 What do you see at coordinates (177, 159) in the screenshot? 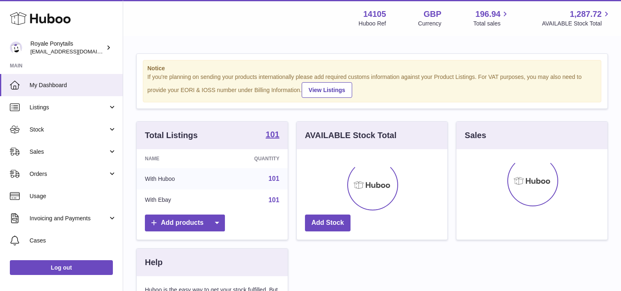
I see `th: Name` at bounding box center [177, 159].